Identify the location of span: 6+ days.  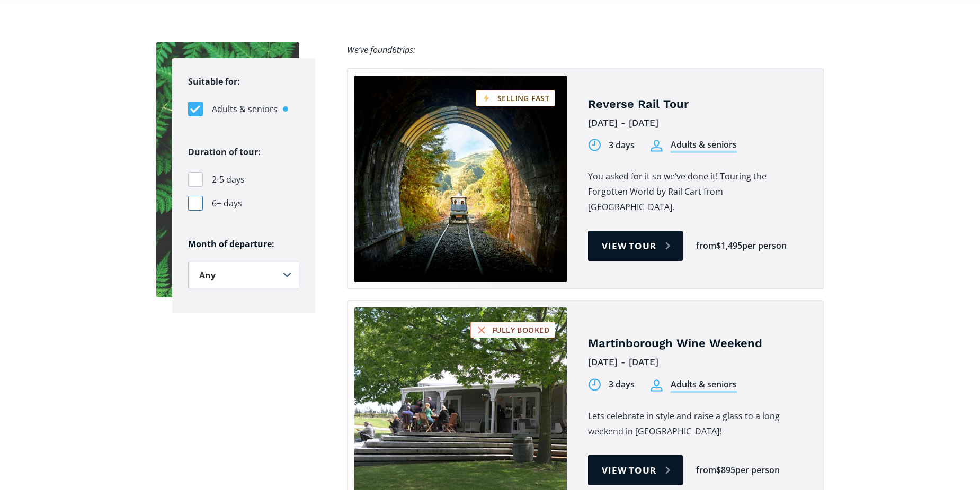
(227, 203).